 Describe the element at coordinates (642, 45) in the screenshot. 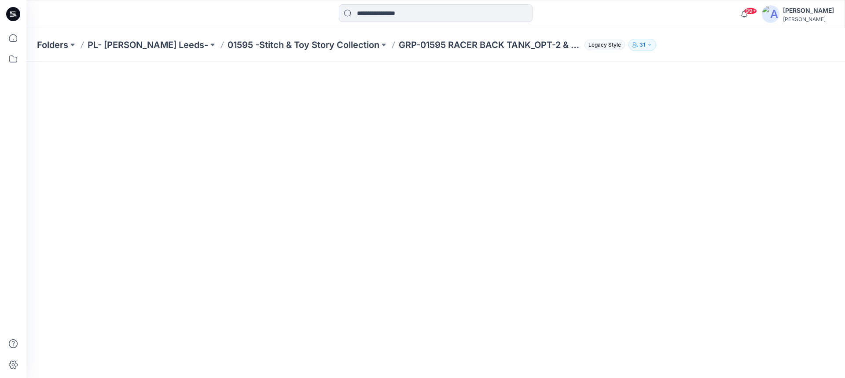

I see `button: 31` at that location.